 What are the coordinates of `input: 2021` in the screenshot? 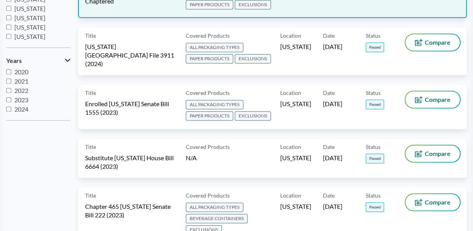 It's located at (9, 81).